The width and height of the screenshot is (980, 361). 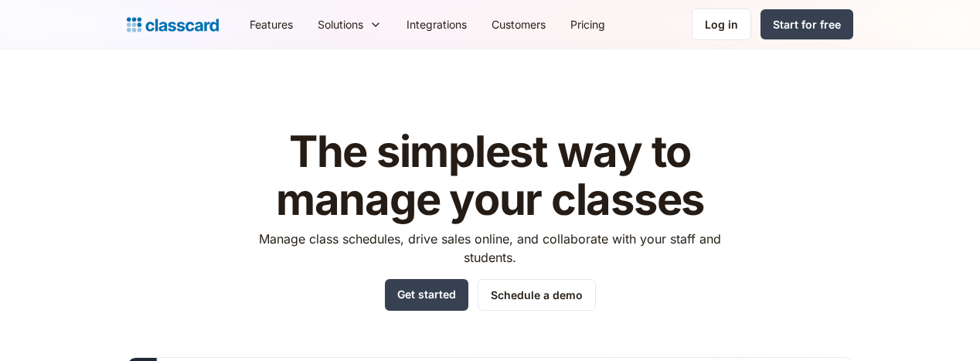 I want to click on a: Customers, so click(x=518, y=24).